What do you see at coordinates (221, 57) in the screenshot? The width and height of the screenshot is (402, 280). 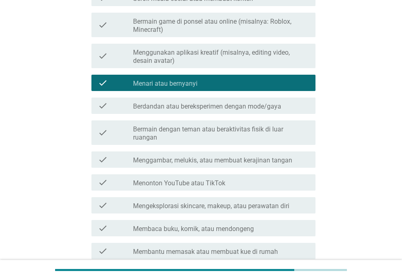 I see `label: Menggunakan aplikasi kreatif (misalnya, editing video, desain avatar)` at bounding box center [221, 57].